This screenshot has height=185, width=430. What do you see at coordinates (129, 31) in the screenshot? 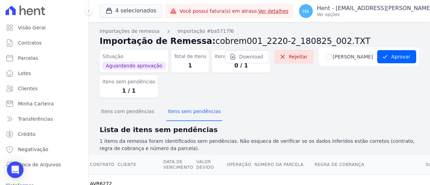
I see `a: Importações de remessa` at bounding box center [129, 31].